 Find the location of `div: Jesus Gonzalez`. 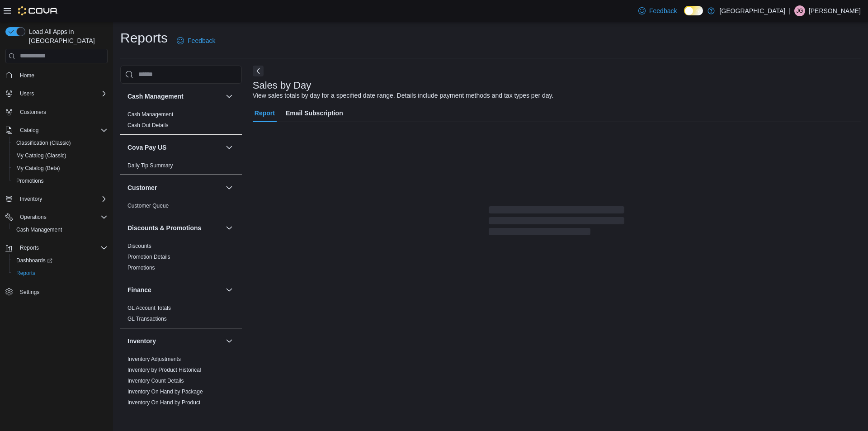

div: Jesus Gonzalez is located at coordinates (799, 11).